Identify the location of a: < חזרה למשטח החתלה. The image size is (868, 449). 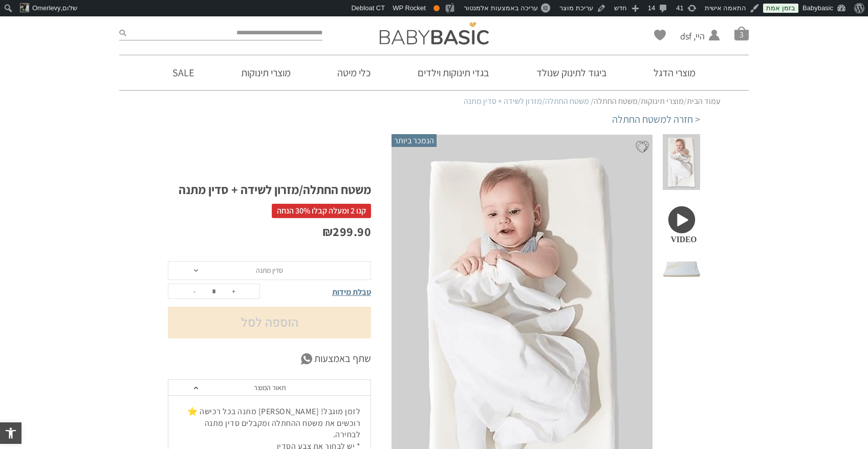
(656, 120).